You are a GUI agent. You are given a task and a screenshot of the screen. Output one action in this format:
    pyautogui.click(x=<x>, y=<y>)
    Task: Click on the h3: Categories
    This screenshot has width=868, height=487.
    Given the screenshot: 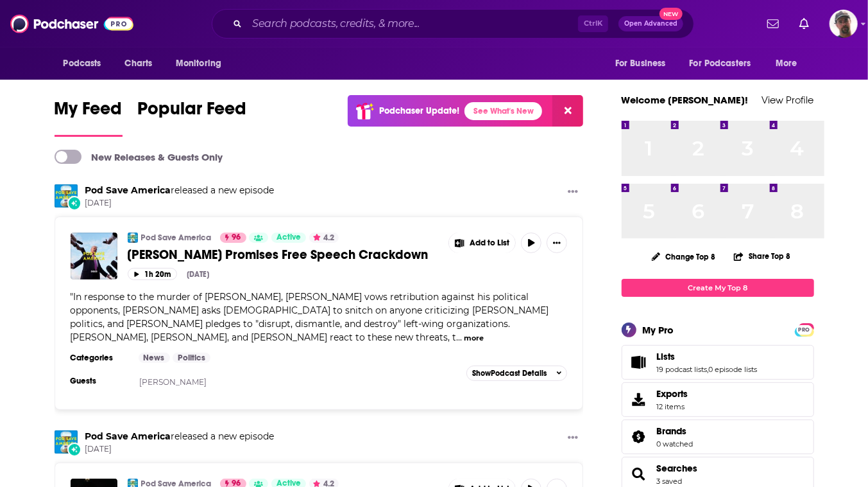 What is the action you would take?
    pyautogui.click(x=100, y=357)
    